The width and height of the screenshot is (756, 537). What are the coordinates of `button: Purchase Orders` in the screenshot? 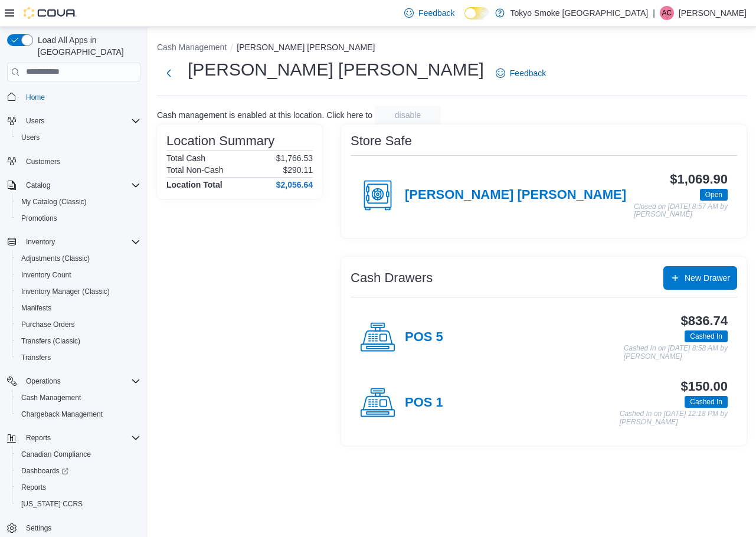 It's located at (78, 325).